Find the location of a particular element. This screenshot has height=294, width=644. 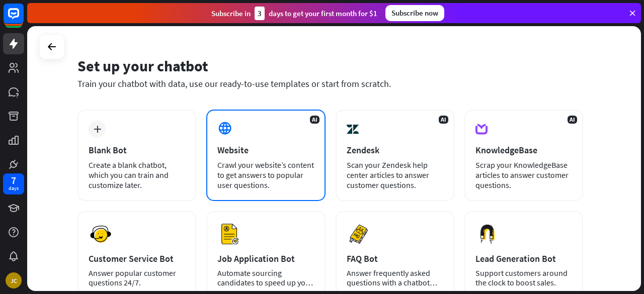

div: Crawl your website’s content to get answers to popular user questions. is located at coordinates (266, 175).